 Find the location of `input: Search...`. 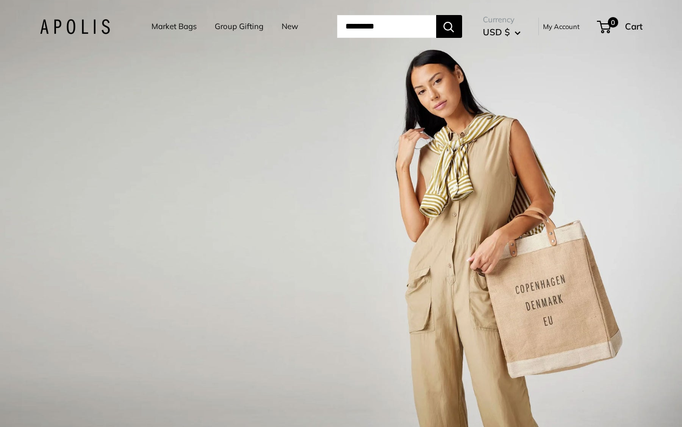

input: Search... is located at coordinates (386, 26).